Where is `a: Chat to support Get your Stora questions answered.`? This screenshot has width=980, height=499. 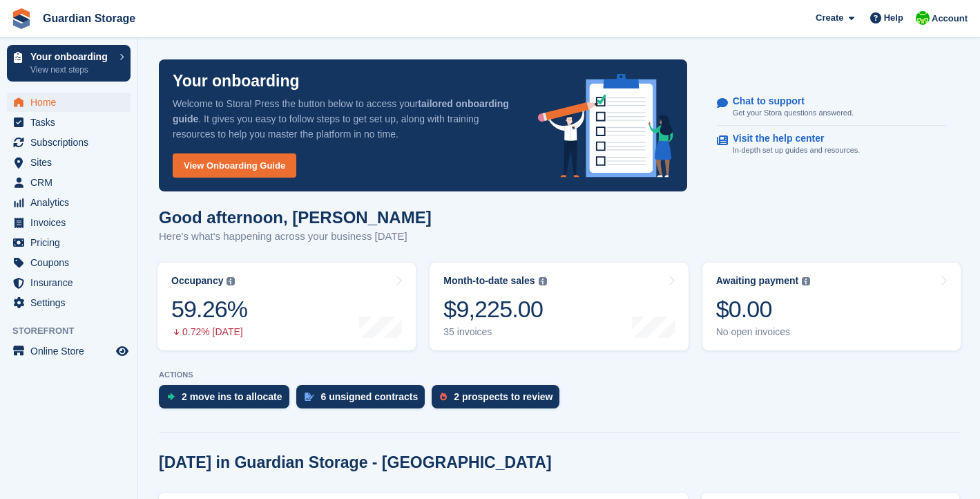 a: Chat to support Get your Stora questions answered. is located at coordinates (832, 107).